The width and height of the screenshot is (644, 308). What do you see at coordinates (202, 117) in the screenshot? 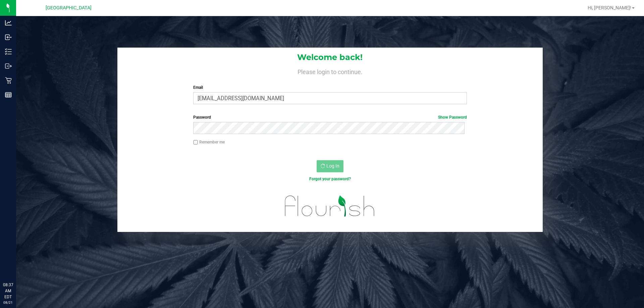
I see `span: Password` at bounding box center [202, 117].